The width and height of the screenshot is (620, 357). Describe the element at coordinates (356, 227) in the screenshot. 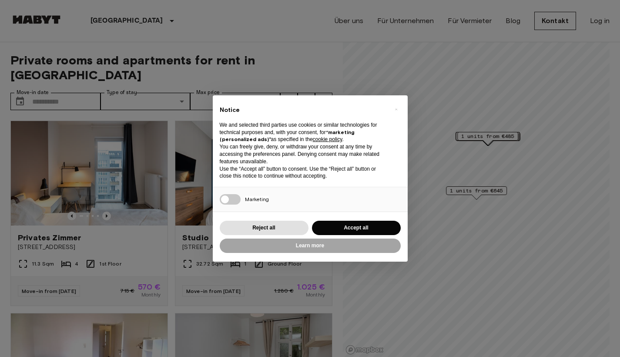

I see `button: Accept all` at that location.